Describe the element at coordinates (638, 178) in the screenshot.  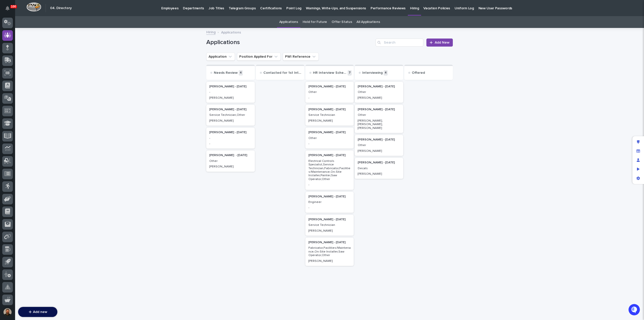
I see `div: App settings` at that location.